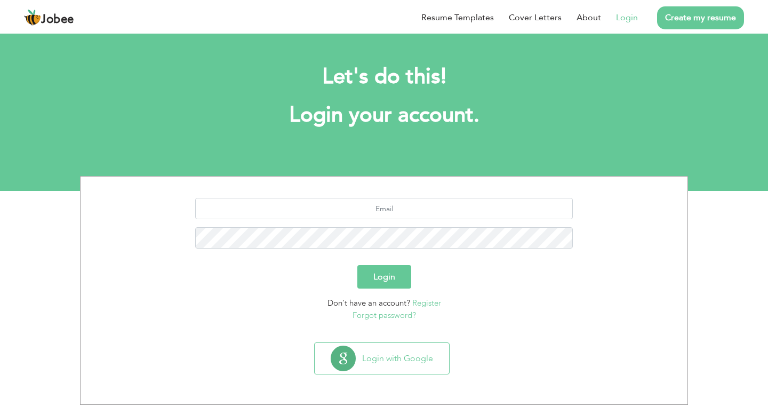  Describe the element at coordinates (535, 18) in the screenshot. I see `a: Cover Letters` at that location.